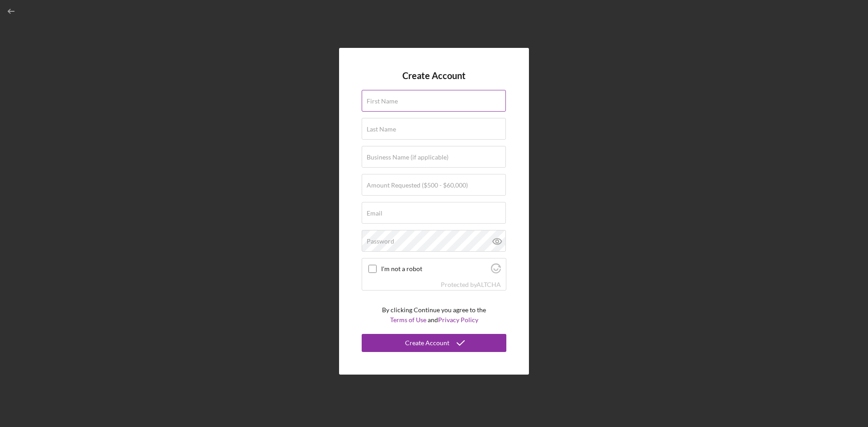 The width and height of the screenshot is (868, 427). I want to click on h4: Create Account, so click(434, 75).